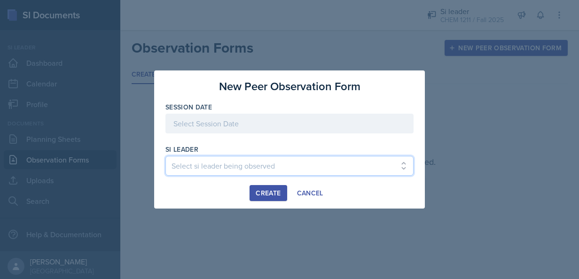 The height and width of the screenshot is (279, 579). What do you see at coordinates (189, 107) in the screenshot?
I see `label: Session Date` at bounding box center [189, 107].